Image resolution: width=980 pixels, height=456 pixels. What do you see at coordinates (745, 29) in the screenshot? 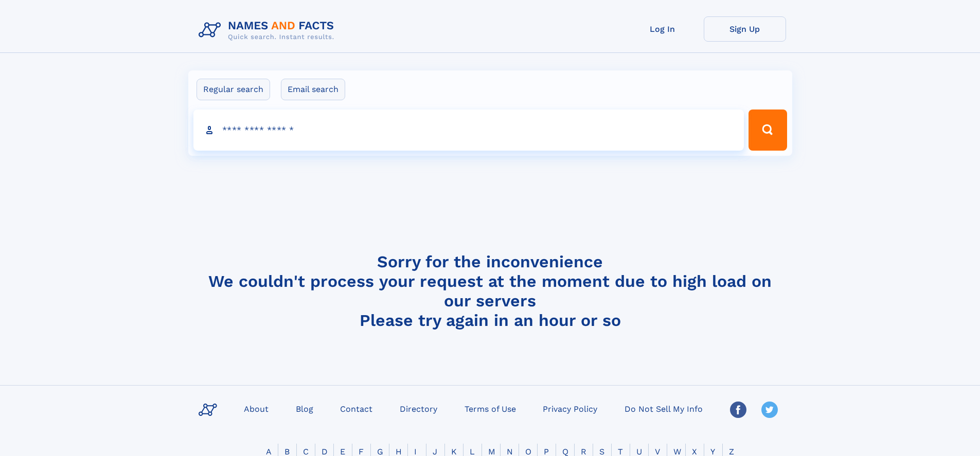
I see `a: Sign Up` at bounding box center [745, 29].